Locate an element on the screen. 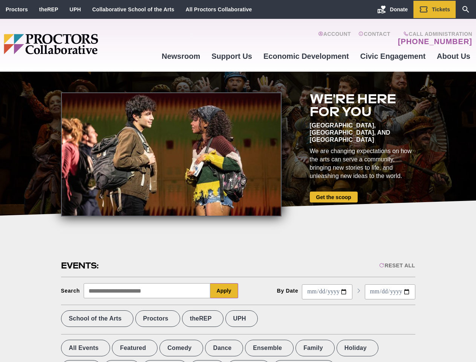 The image size is (476, 362). label: Holiday is located at coordinates (357, 348).